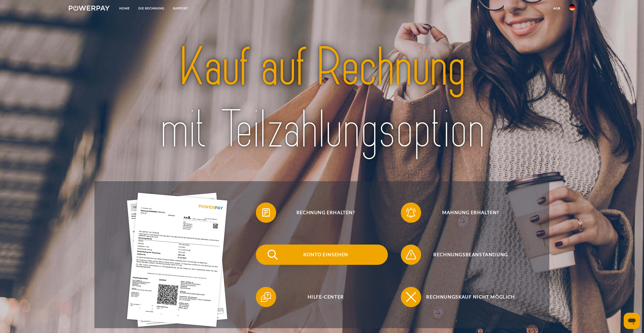 The height and width of the screenshot is (333, 644). I want to click on img: qb_bill.svg, so click(266, 213).